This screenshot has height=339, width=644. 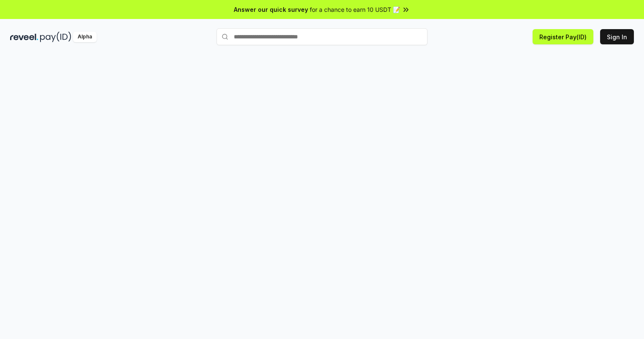 What do you see at coordinates (563, 37) in the screenshot?
I see `button: Register Pay(ID)` at bounding box center [563, 37].